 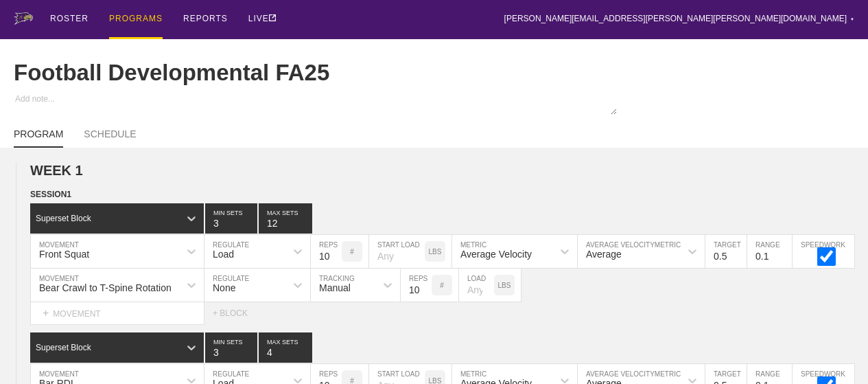 I want to click on img: logo, so click(x=23, y=19).